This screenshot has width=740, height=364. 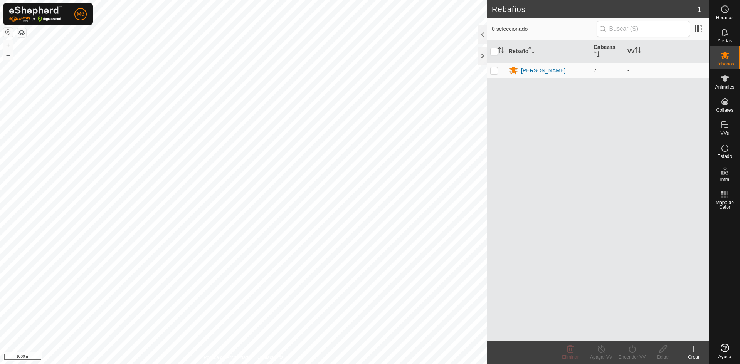 What do you see at coordinates (80, 14) in the screenshot?
I see `span: M6` at bounding box center [80, 14].